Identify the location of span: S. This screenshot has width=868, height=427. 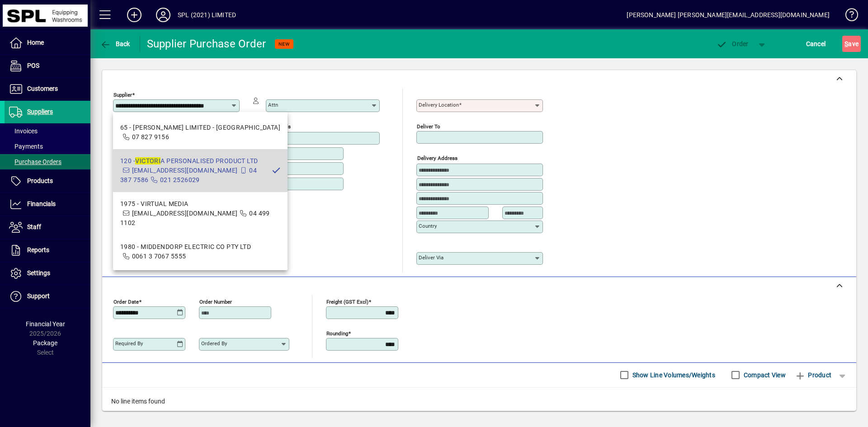
(846, 44).